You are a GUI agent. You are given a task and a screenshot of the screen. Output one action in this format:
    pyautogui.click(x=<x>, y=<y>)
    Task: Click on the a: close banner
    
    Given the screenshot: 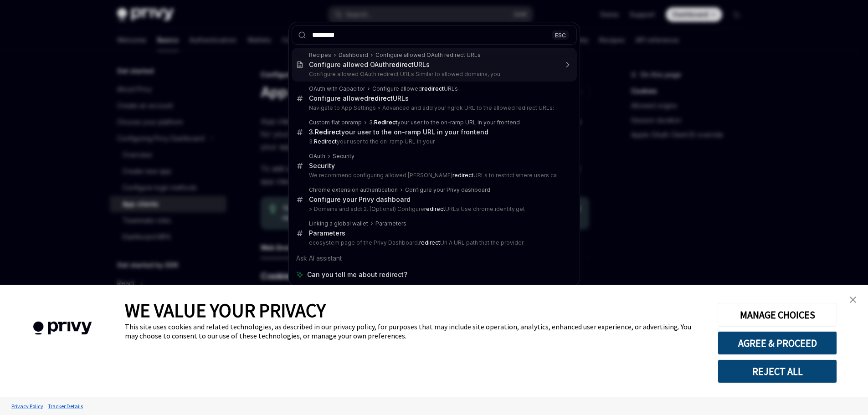 What is the action you would take?
    pyautogui.click(x=853, y=300)
    